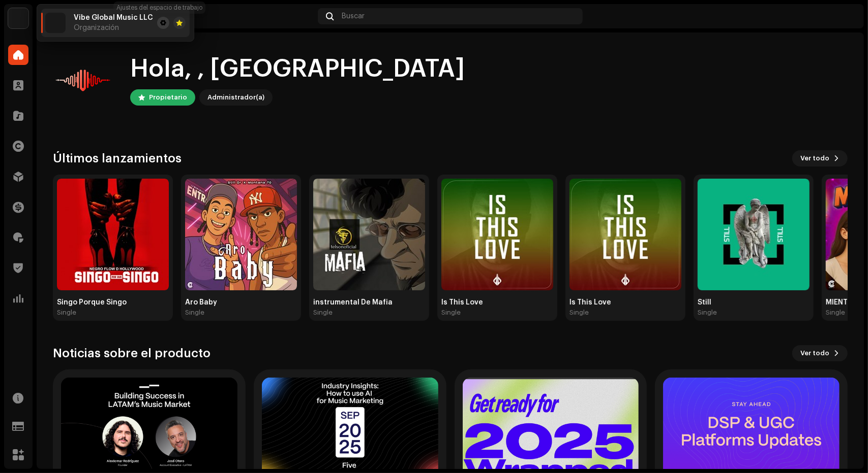 This screenshot has width=868, height=473. I want to click on img: 011ffb63-7a03-44f1-aece-f0c078075d99, so click(753, 235).